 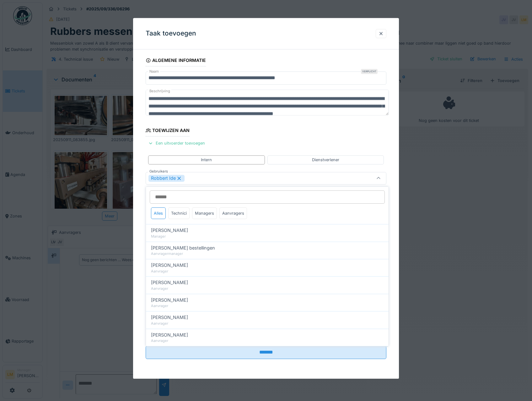 I want to click on div: Dienstverlener, so click(x=325, y=160).